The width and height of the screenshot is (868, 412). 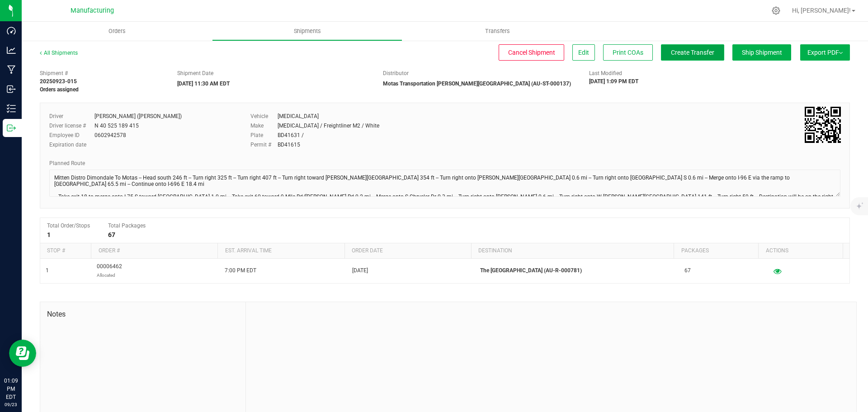 What do you see at coordinates (154, 251) in the screenshot?
I see `th: Order #` at bounding box center [154, 251].